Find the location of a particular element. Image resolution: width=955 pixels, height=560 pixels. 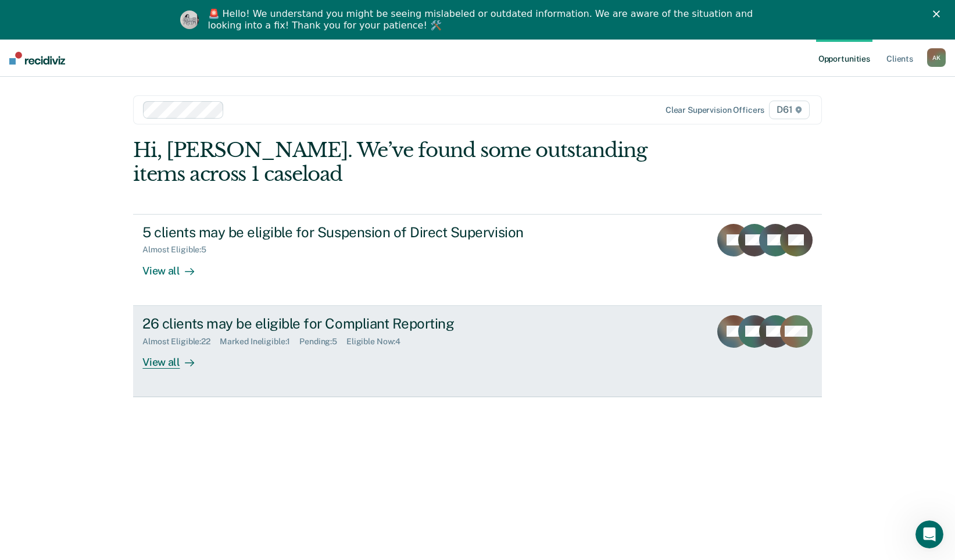

div: Close is located at coordinates (939, 14).